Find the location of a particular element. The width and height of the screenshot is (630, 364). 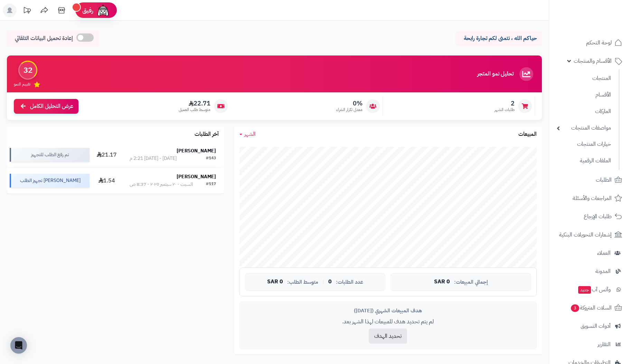

span: 2 is located at coordinates (504, 104).